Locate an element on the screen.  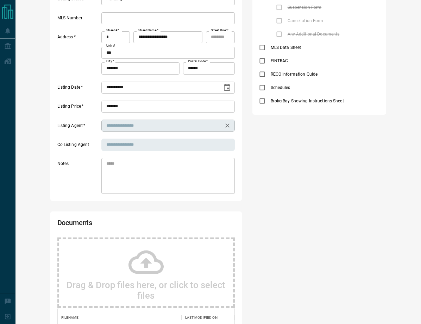
span: Any Additional Documents is located at coordinates (314, 34).